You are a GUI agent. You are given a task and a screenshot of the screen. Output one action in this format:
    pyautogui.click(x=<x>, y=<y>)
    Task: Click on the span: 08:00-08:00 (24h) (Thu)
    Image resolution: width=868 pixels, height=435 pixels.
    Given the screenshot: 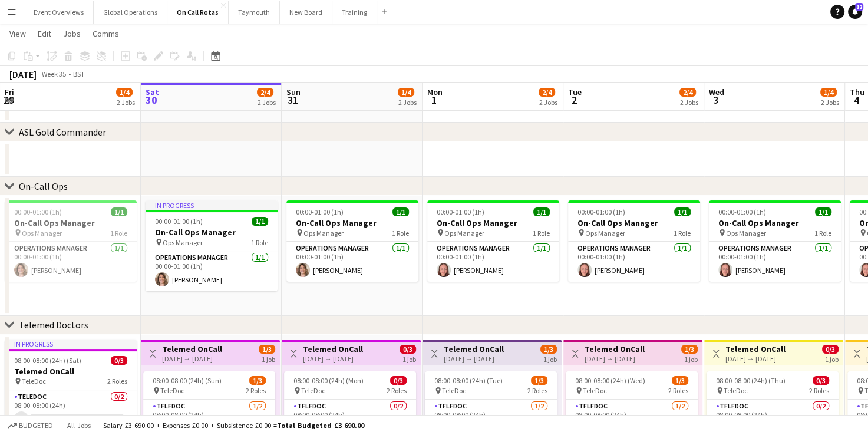 What is the action you would take?
    pyautogui.click(x=751, y=381)
    